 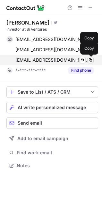 What do you see at coordinates (26, 8) in the screenshot?
I see `img: ContactOut v5.3.10` at bounding box center [26, 8].